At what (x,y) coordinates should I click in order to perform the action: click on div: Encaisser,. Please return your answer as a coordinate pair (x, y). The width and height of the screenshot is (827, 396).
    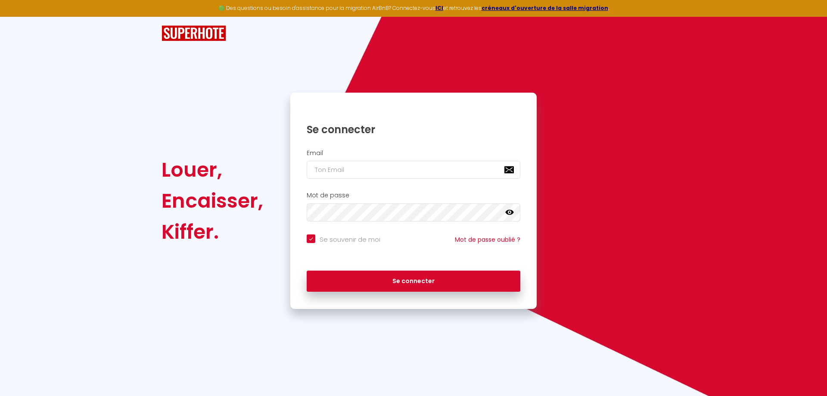
    Looking at the image, I should click on (212, 201).